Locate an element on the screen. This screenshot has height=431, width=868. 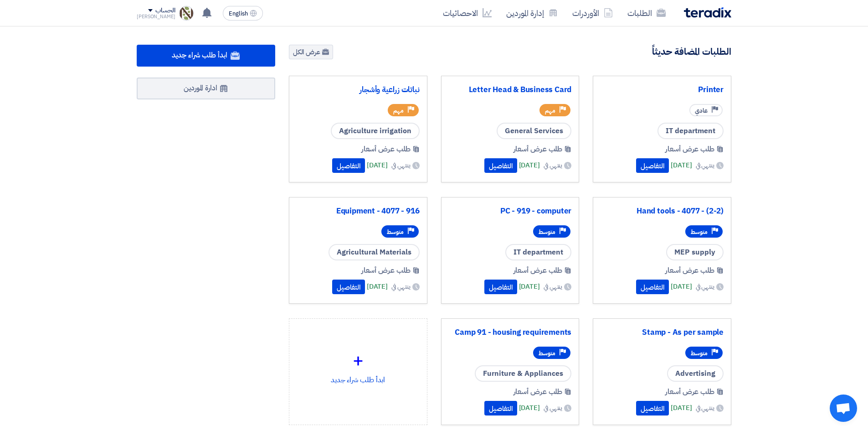
span: Agricultural Materials is located at coordinates (374, 252).